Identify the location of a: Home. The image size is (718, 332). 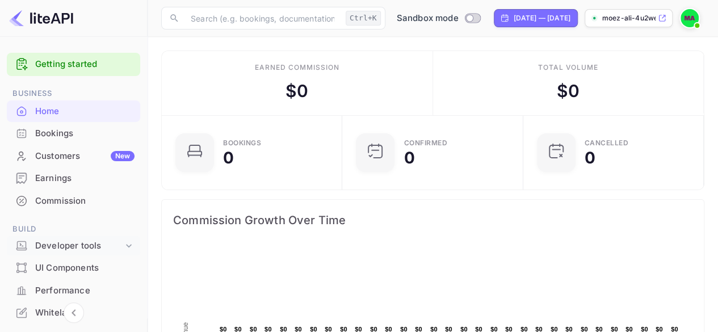
(73, 111).